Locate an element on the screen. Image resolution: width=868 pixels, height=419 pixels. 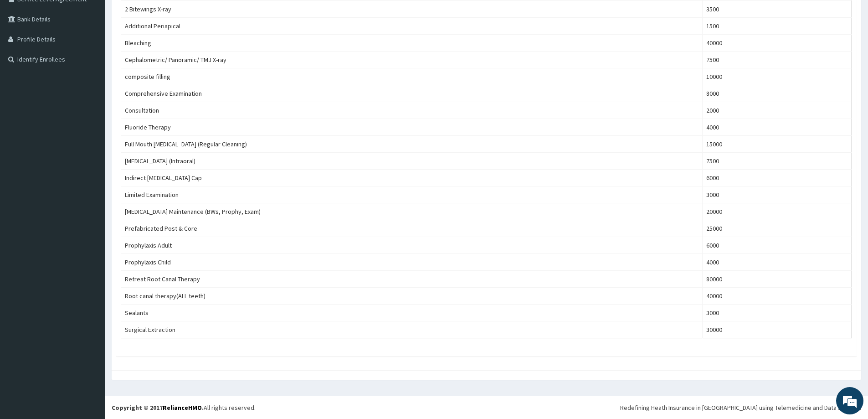
textarea: Type your message and hit 'Enter' is located at coordinates (89, 265).